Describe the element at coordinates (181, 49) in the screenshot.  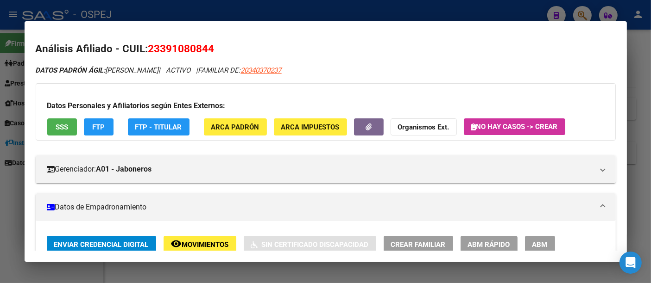
I see `span: 23391080844` at that location.